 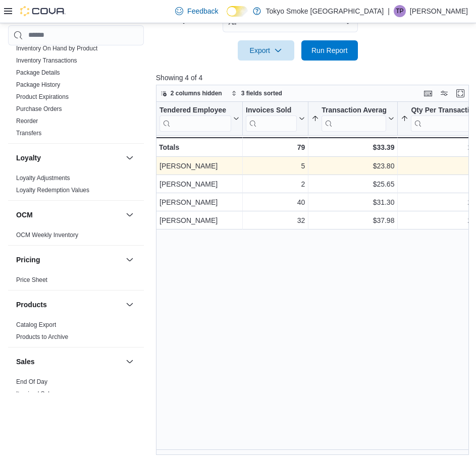 What do you see at coordinates (27, 121) in the screenshot?
I see `a: Reorder` at bounding box center [27, 121].